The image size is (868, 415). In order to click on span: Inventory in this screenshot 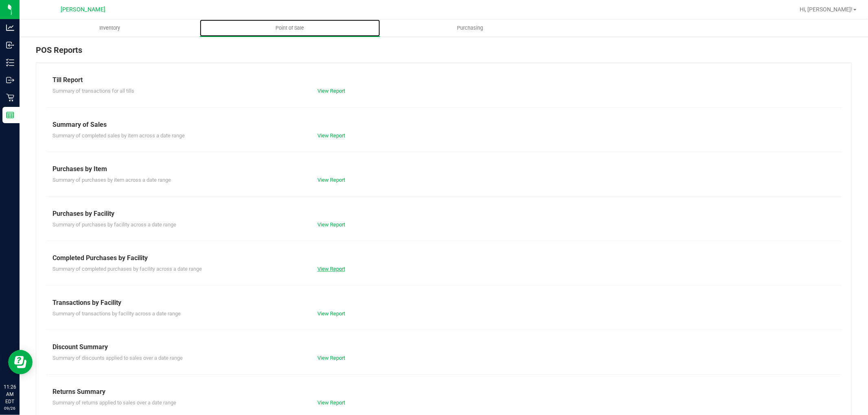, I will do `click(109, 28)`.